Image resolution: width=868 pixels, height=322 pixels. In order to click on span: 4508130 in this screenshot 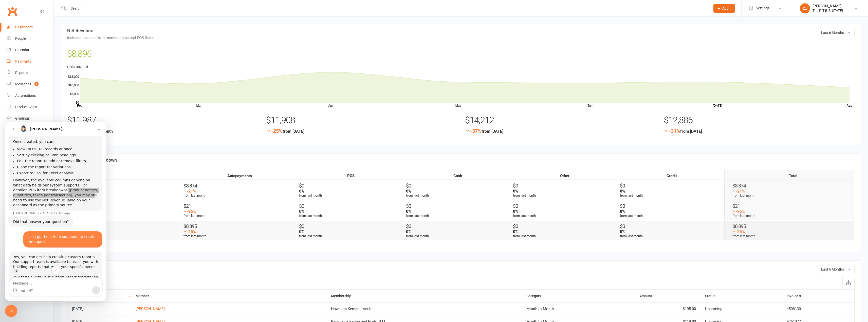, I will do `click(794, 309)`.